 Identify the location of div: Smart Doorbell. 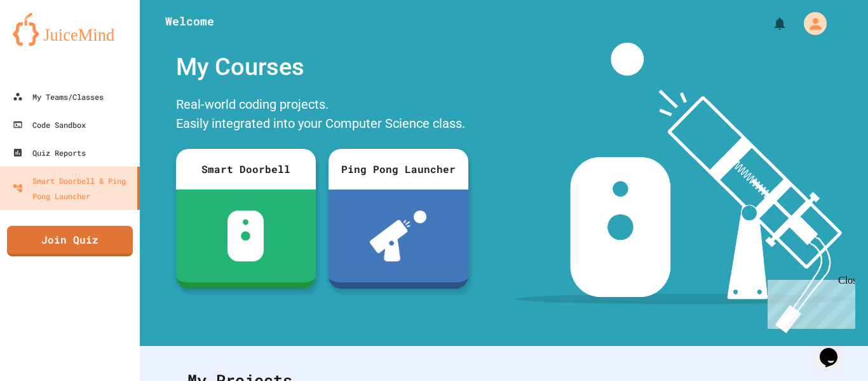
(245, 170).